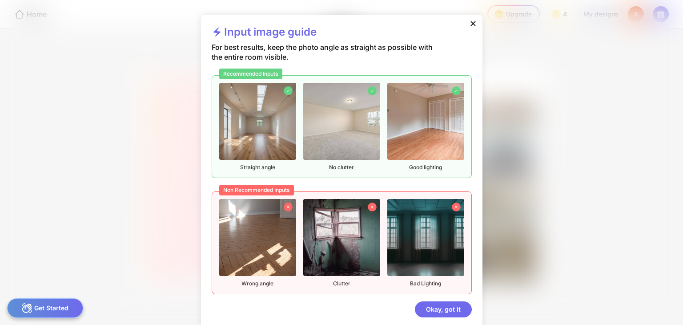  Describe the element at coordinates (257, 126) in the screenshot. I see `div: Straight angle` at that location.